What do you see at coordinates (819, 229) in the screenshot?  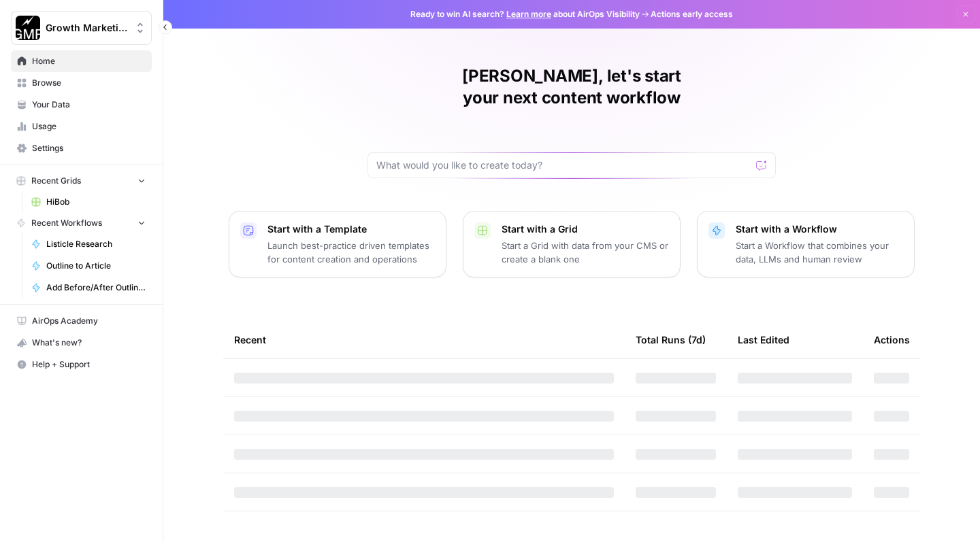 I see `p: Start with a Workflow` at bounding box center [819, 229].